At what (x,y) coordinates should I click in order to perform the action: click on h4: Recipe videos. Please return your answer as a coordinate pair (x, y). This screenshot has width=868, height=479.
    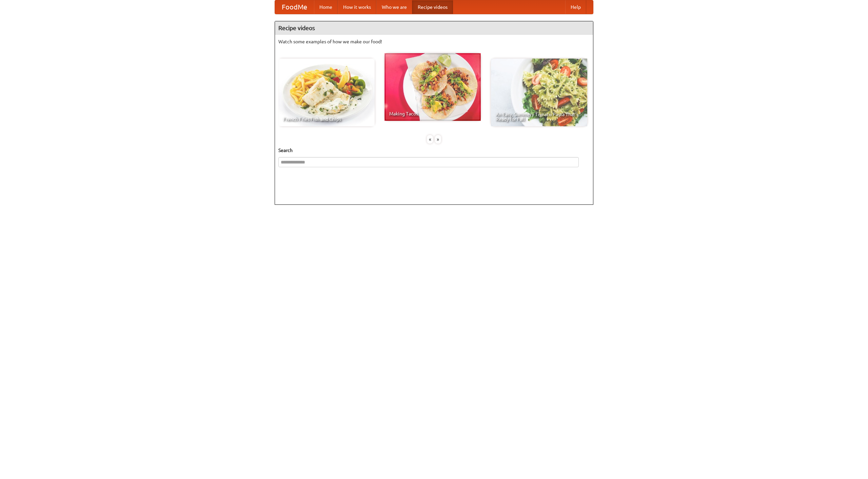
    Looking at the image, I should click on (434, 28).